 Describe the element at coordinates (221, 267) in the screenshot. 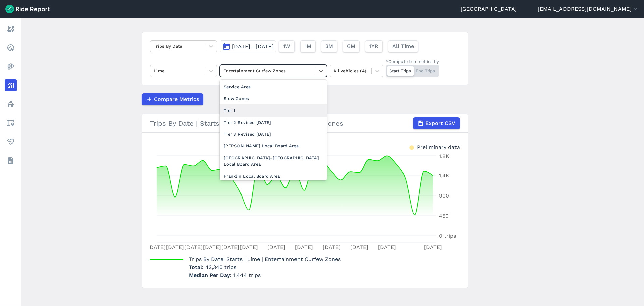

I see `span: 42,340 trips` at that location.